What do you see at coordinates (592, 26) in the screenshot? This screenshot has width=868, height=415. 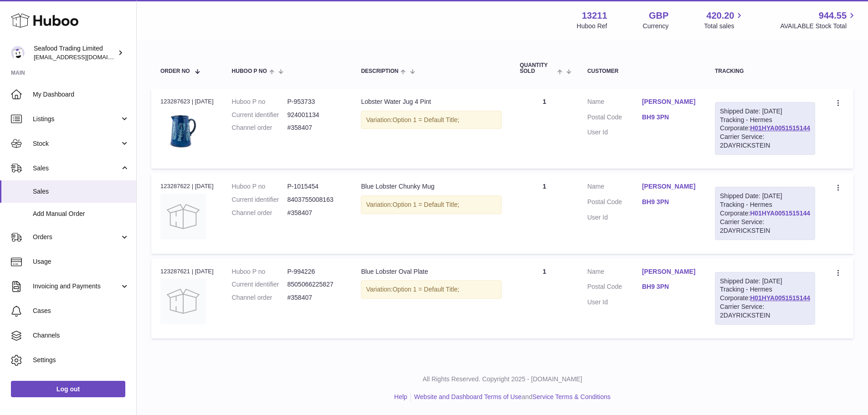 I see `div: Huboo Ref` at bounding box center [592, 26].